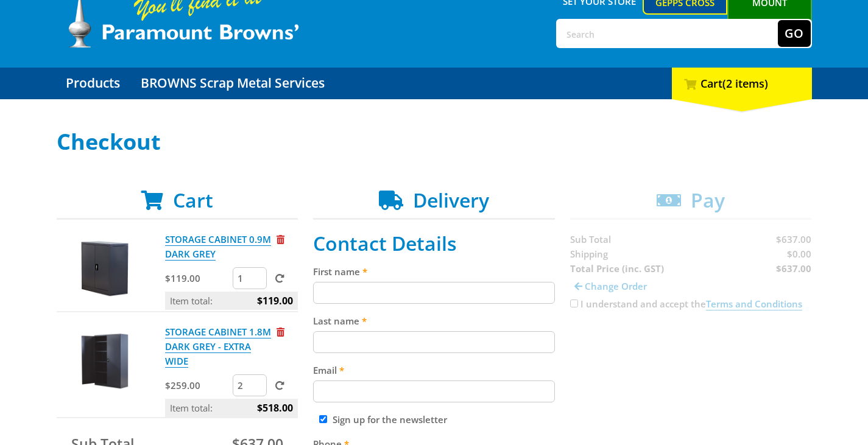 Image resolution: width=868 pixels, height=445 pixels. I want to click on input: Please enter your email address., so click(433, 392).